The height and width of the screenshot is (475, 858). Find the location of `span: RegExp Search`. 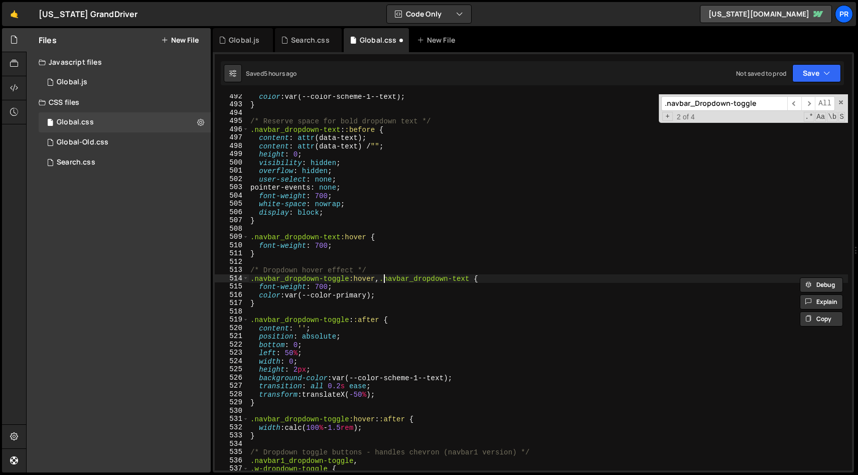

span: RegExp Search is located at coordinates (809, 117).